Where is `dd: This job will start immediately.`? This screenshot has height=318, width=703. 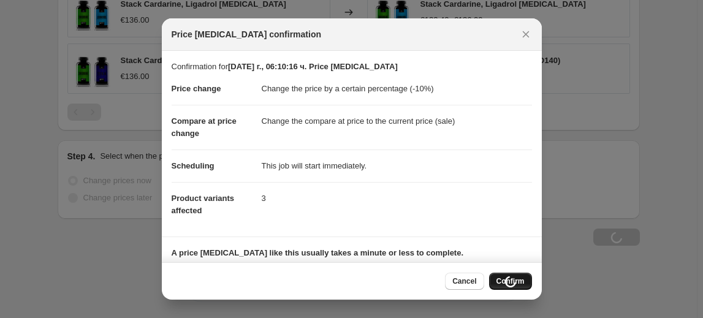 dd: This job will start immediately. is located at coordinates (396, 165).